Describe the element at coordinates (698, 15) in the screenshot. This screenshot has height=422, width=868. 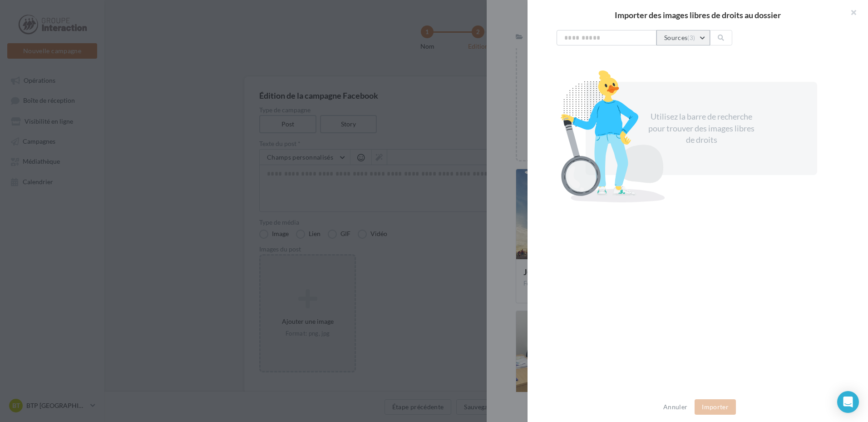
I see `h2: Importer des images libres de droits au dossier` at that location.